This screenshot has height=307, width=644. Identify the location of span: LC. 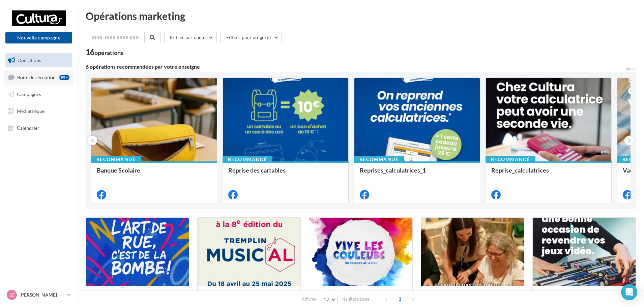
(12, 295).